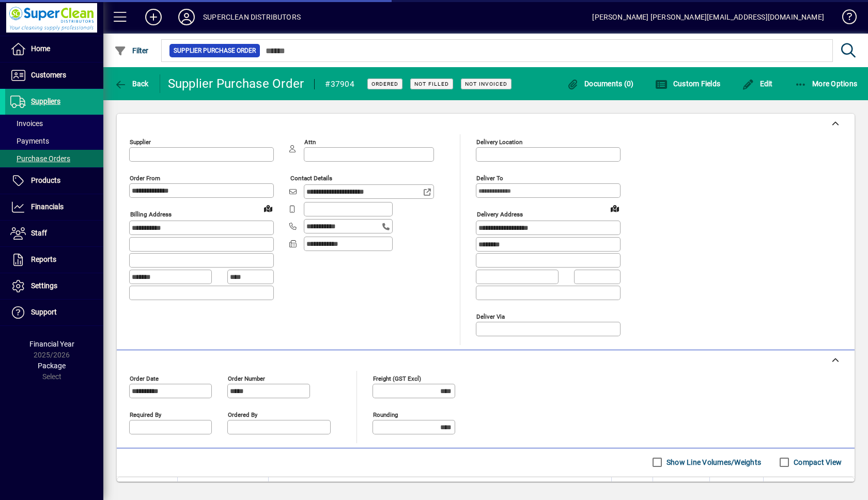  I want to click on span: More Options, so click(826, 83).